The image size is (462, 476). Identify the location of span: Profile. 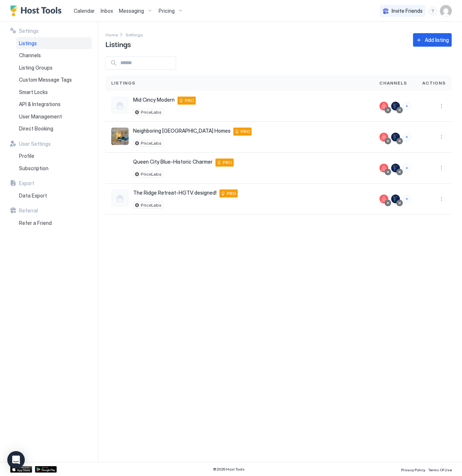
(27, 156).